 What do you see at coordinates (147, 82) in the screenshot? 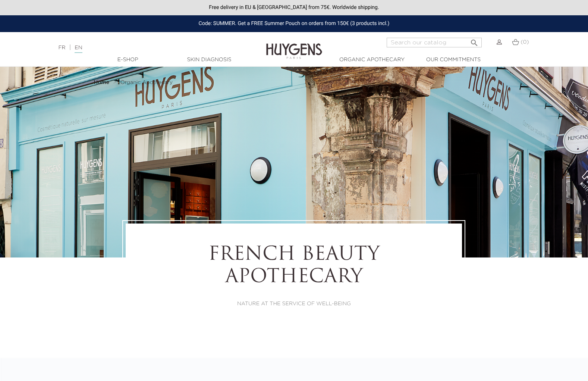
I see `span: Organic Apothecary` at bounding box center [147, 82].